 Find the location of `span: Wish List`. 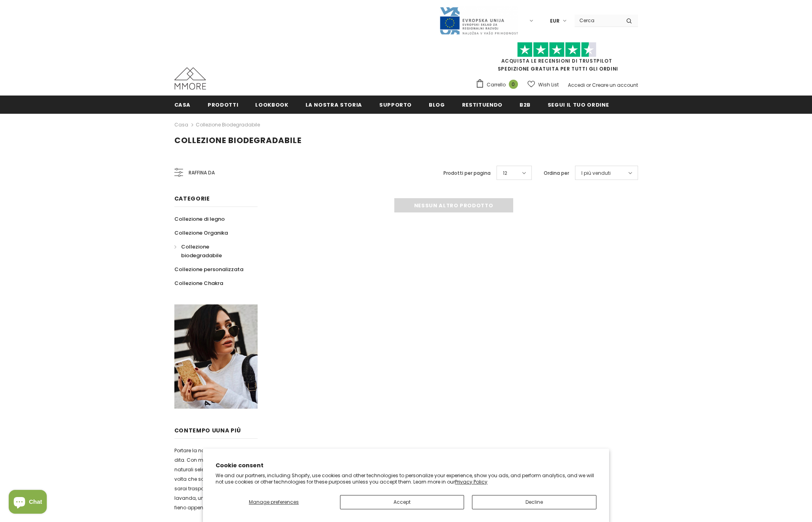

span: Wish List is located at coordinates (548, 85).